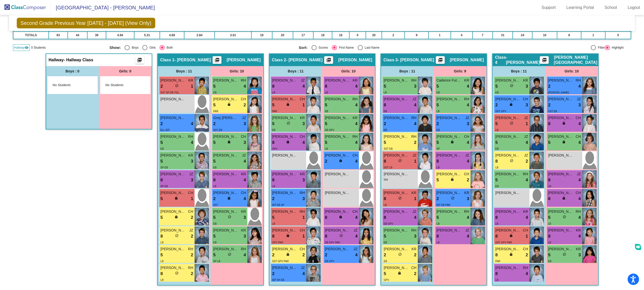  I want to click on span: Class 1, so click(167, 60).